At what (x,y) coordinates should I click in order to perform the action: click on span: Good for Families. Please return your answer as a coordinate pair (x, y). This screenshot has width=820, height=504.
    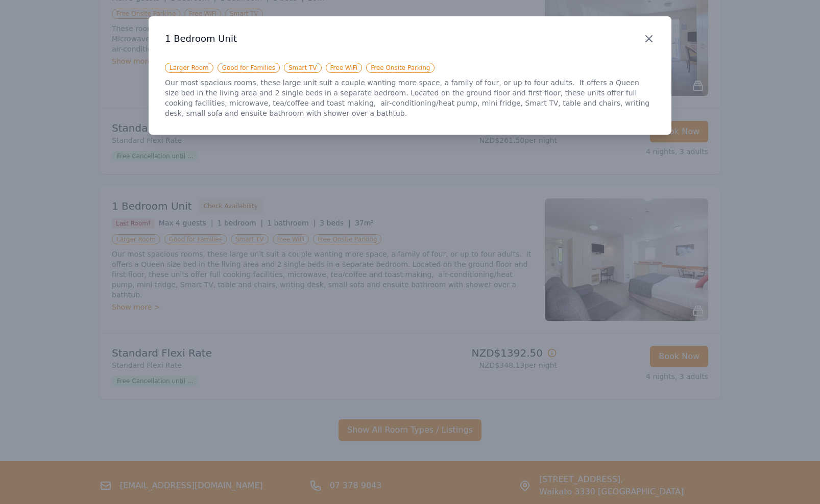
    Looking at the image, I should click on (249, 68).